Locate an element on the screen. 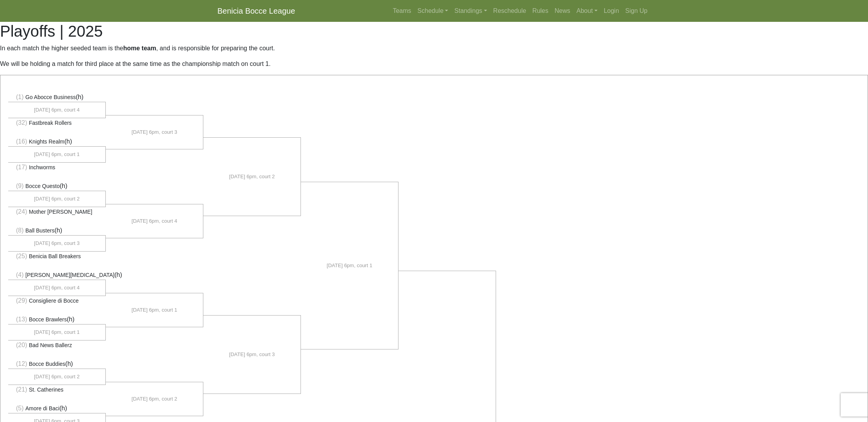 The image size is (868, 422). span: Bocce Questo is located at coordinates (43, 186).